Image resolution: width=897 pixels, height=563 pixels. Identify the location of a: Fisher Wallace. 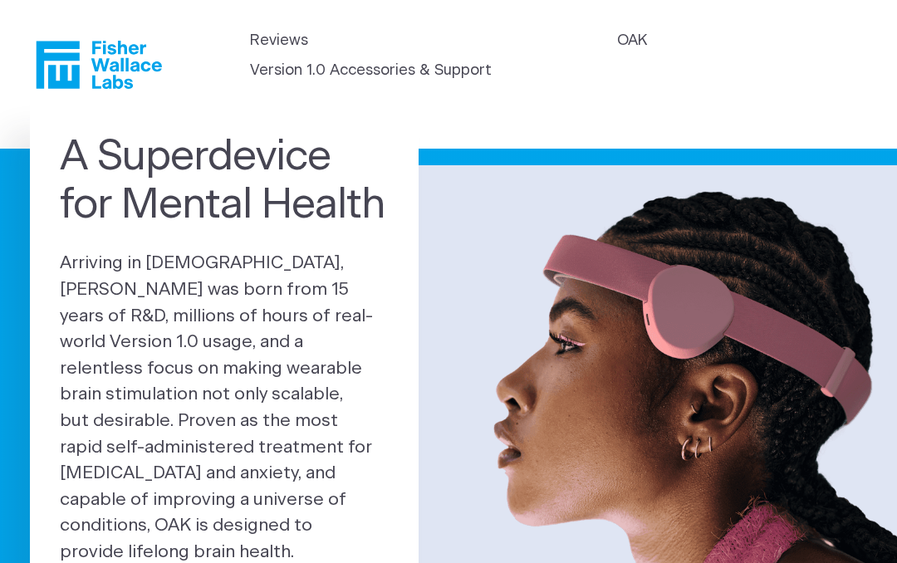
(99, 65).